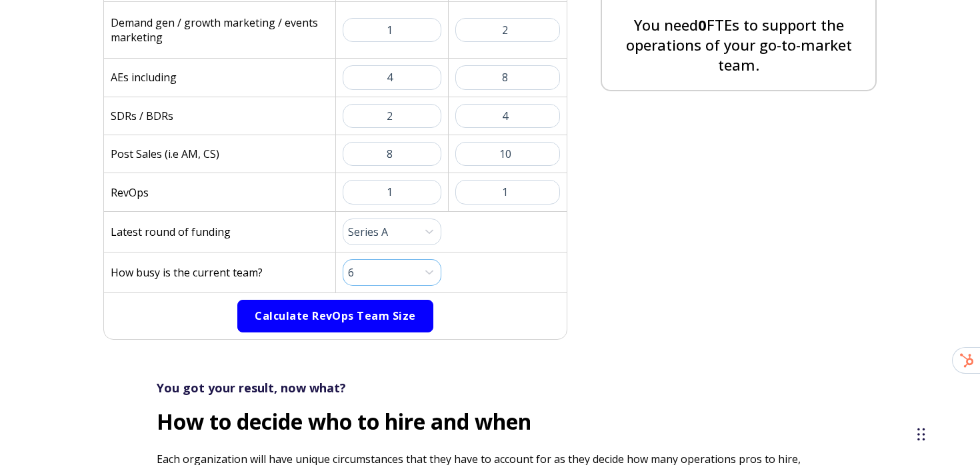  Describe the element at coordinates (335, 317) in the screenshot. I see `button: Calculate RevOps Team Size` at that location.